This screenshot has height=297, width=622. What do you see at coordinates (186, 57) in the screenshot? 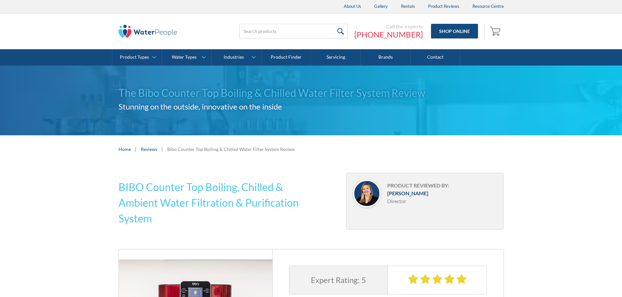
I see `a: Water Types` at bounding box center [186, 57].